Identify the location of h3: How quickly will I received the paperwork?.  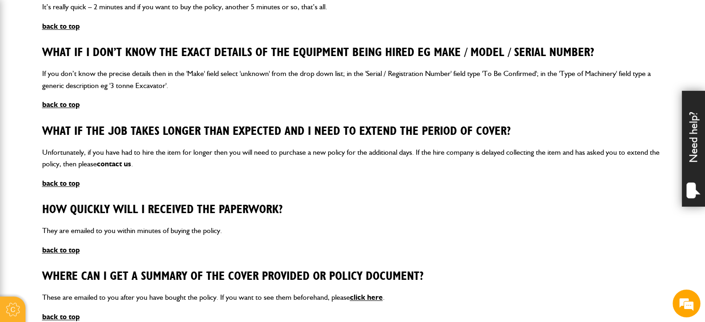
(353, 210).